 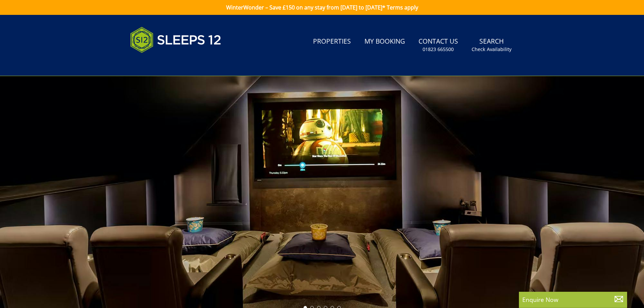 I want to click on a: Contact Us01823 665500, so click(x=438, y=45).